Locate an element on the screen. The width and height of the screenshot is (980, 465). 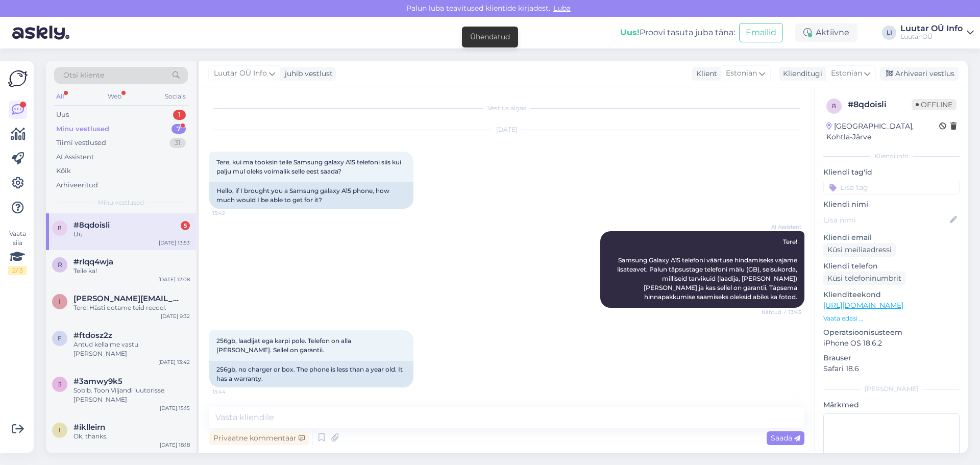
div: 5 is located at coordinates (185, 225).